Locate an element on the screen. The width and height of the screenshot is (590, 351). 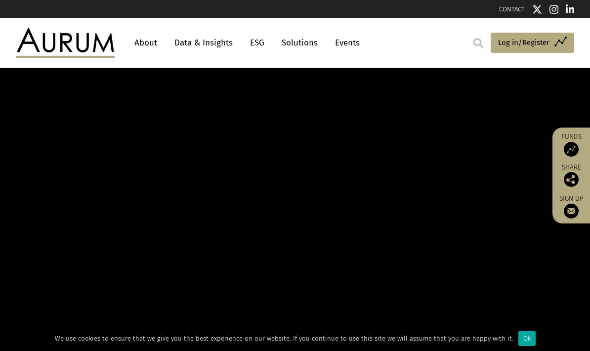
img: Access Funds is located at coordinates (571, 149).